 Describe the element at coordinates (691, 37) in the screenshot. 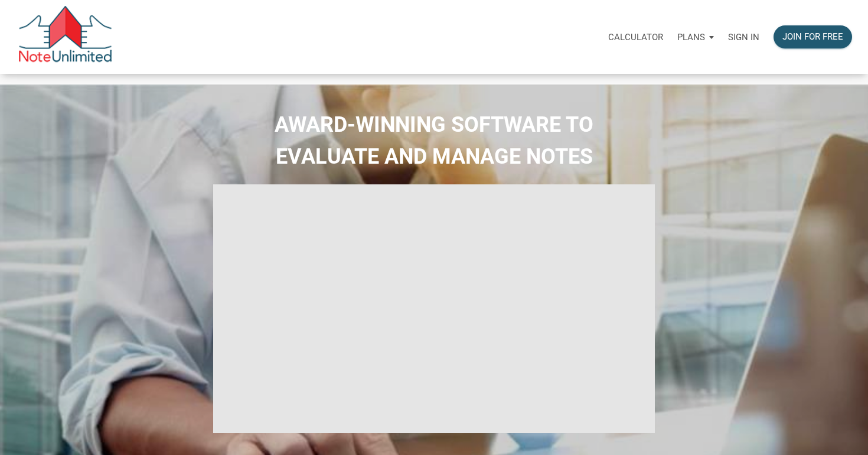

I see `p: Plans` at that location.